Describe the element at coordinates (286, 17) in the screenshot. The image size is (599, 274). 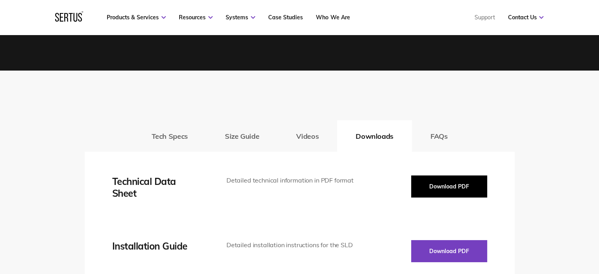
I see `a: Case Studies` at that location.